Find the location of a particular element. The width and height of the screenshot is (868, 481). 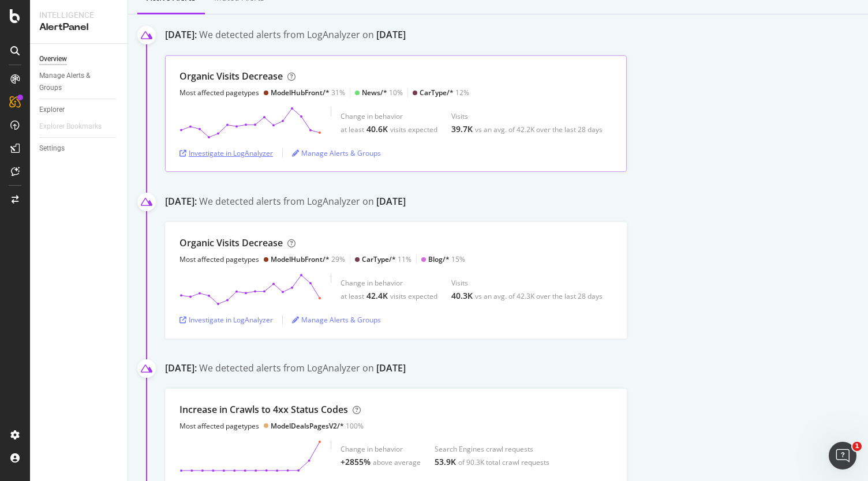

a: Overview is located at coordinates (79, 59).